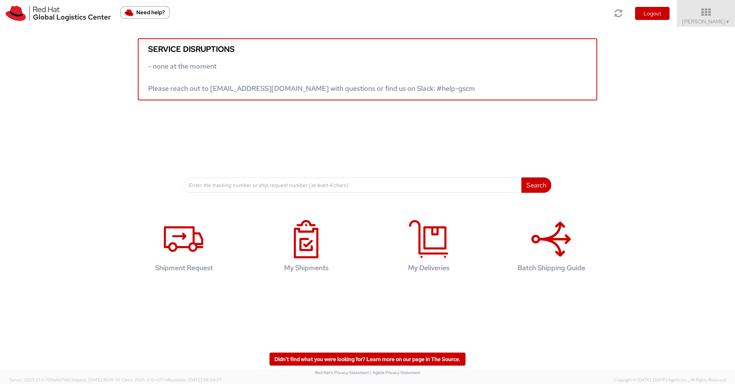  What do you see at coordinates (306, 268) in the screenshot?
I see `h4: My Shipments` at bounding box center [306, 268].